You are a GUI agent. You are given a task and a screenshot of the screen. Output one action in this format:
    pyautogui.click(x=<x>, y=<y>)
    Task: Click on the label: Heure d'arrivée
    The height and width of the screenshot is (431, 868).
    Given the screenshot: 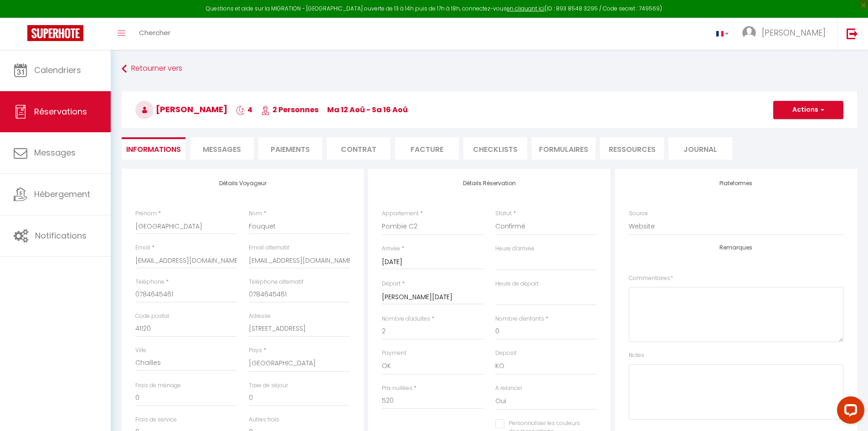 What is the action you would take?
    pyautogui.click(x=515, y=249)
    